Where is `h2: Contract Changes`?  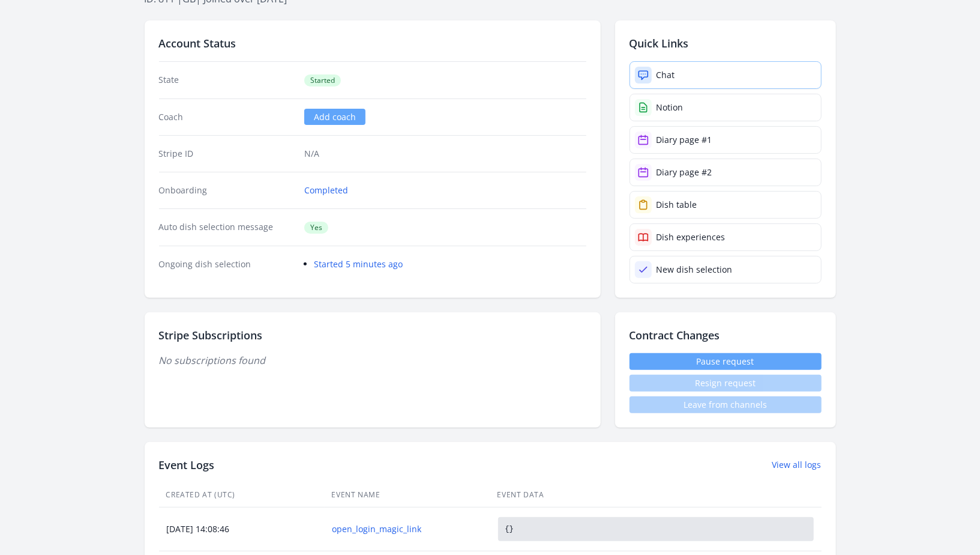
h2: Contract Changes is located at coordinates (726, 335).